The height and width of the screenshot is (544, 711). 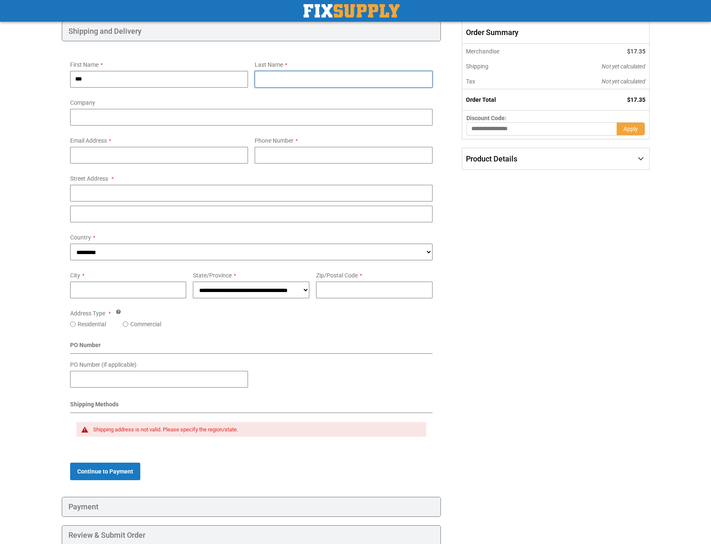 I want to click on span: Country, so click(x=81, y=237).